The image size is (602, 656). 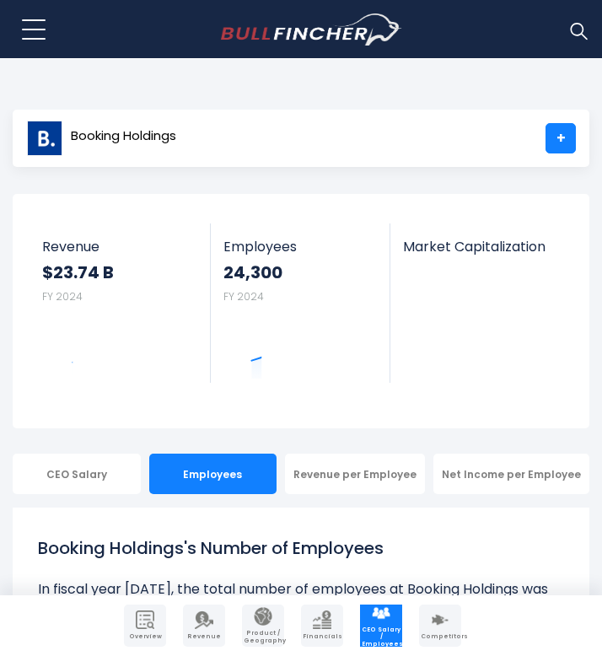 I want to click on span: Market Capitalization, so click(x=481, y=246).